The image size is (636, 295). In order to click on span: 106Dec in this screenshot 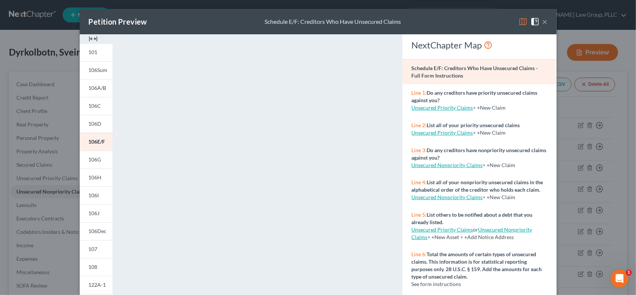, I will do `click(98, 231)`.